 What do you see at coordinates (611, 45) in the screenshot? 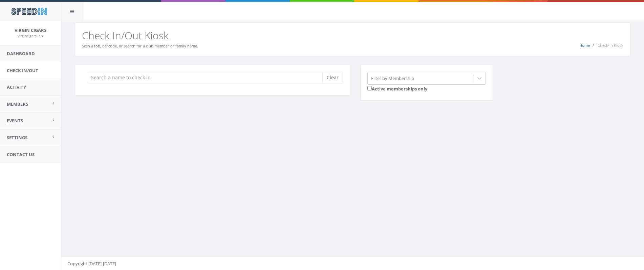
I see `span: Check-In Kiosk` at bounding box center [611, 45].